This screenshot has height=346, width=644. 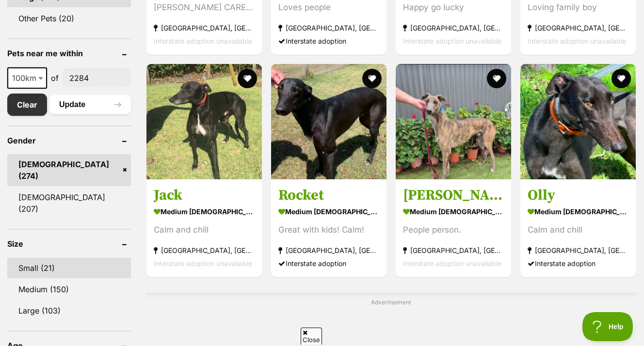 I want to click on div: Loving family boy, so click(x=578, y=7).